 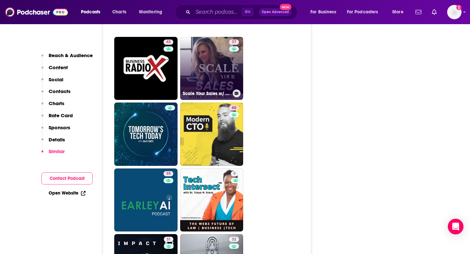 What do you see at coordinates (217, 12) in the screenshot?
I see `input: Search podcasts, credits, & more...` at bounding box center [217, 12].